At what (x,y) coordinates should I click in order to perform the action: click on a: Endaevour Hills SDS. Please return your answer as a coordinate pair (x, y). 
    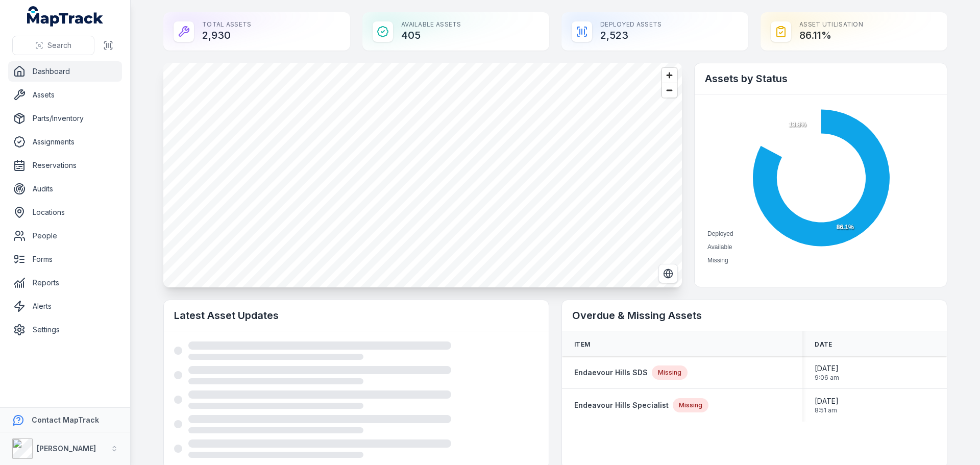
    Looking at the image, I should click on (611, 372).